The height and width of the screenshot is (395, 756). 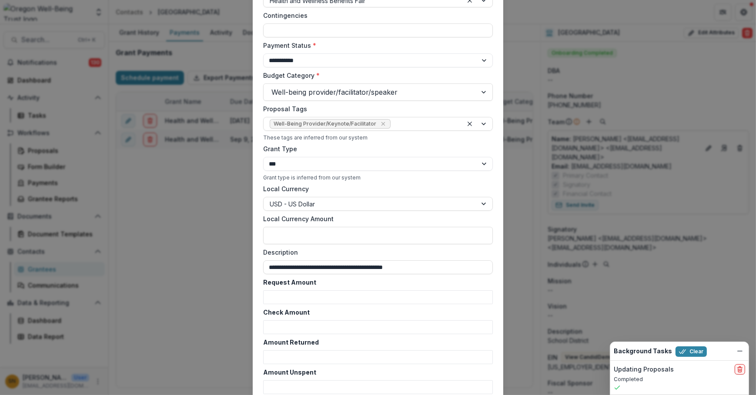 What do you see at coordinates (375, 15) in the screenshot?
I see `label: Contingencies` at bounding box center [375, 15].